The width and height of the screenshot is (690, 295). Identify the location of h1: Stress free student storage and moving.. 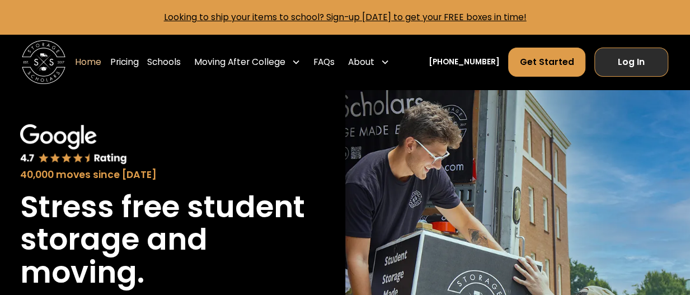
(172, 240).